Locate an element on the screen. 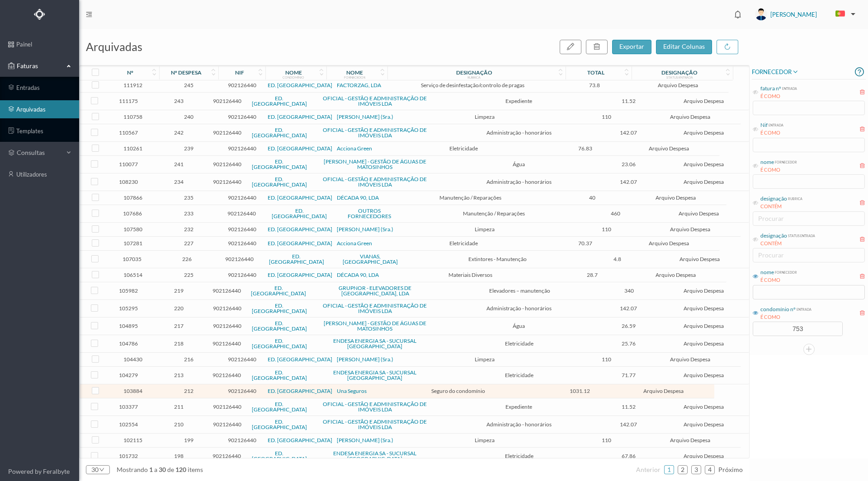 The image size is (868, 481). span: 111175 is located at coordinates (128, 101).